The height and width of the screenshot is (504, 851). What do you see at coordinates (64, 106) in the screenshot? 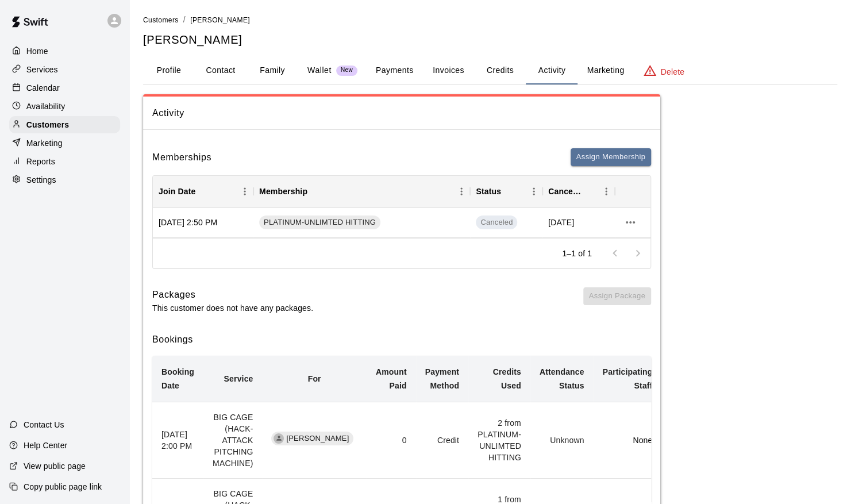
I see `div: Availability` at bounding box center [64, 106].